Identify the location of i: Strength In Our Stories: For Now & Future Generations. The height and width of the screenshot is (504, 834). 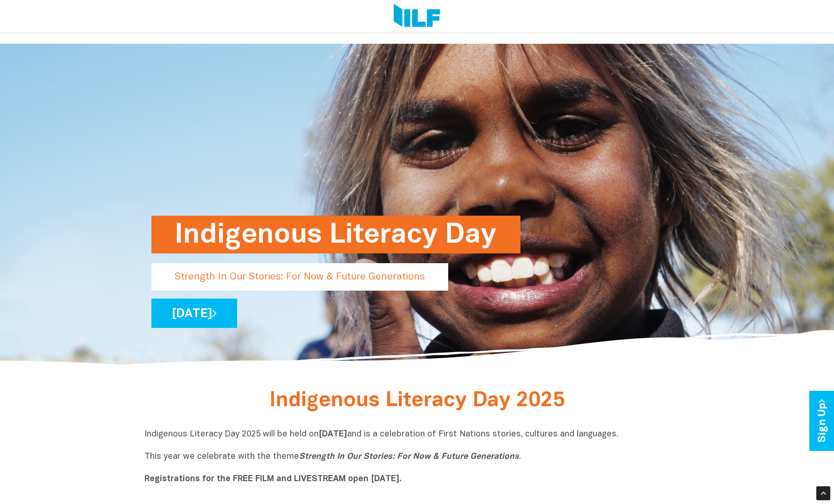
(409, 457).